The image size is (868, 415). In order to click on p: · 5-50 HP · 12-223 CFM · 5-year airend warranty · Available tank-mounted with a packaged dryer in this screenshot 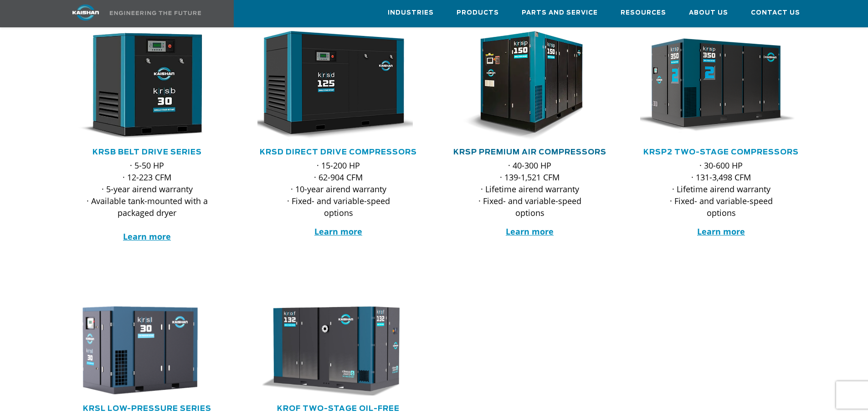, I will do `click(147, 201)`.